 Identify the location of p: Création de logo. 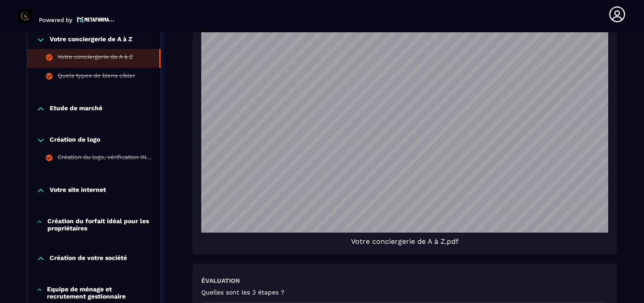
(75, 140).